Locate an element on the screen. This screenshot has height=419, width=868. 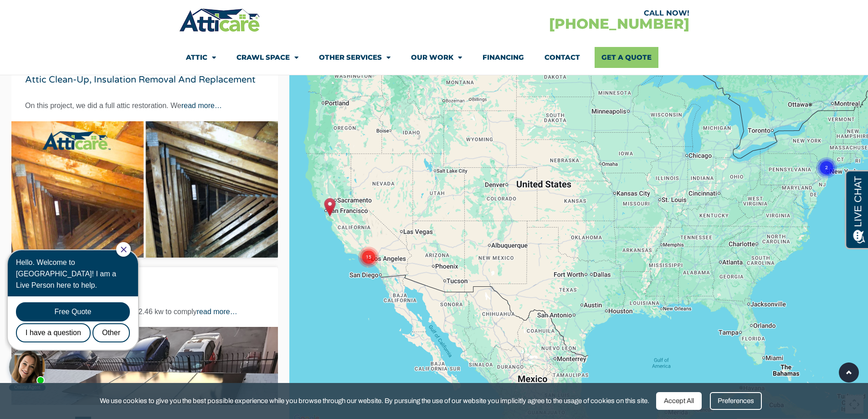
a: Financing is located at coordinates (503, 57).